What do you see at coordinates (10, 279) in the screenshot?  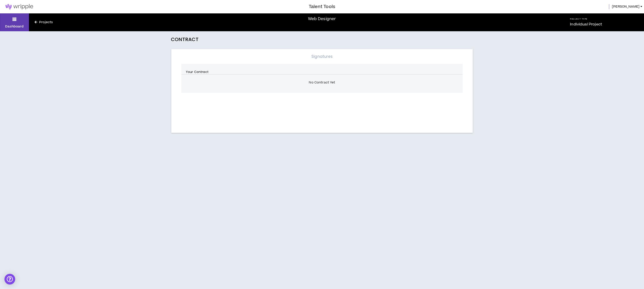 I see `div: Open Intercom Messenger` at bounding box center [10, 279].